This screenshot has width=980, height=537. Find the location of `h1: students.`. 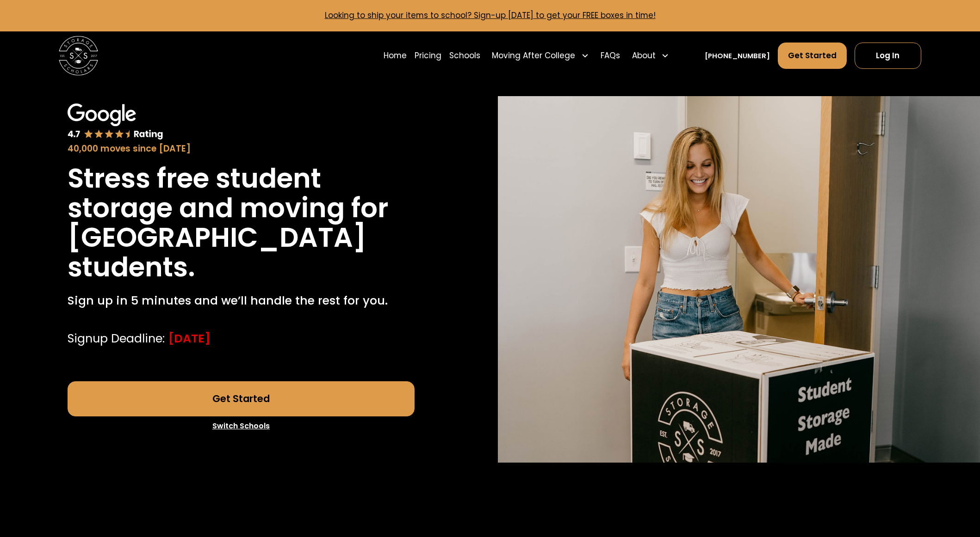

h1: students. is located at coordinates (132, 267).